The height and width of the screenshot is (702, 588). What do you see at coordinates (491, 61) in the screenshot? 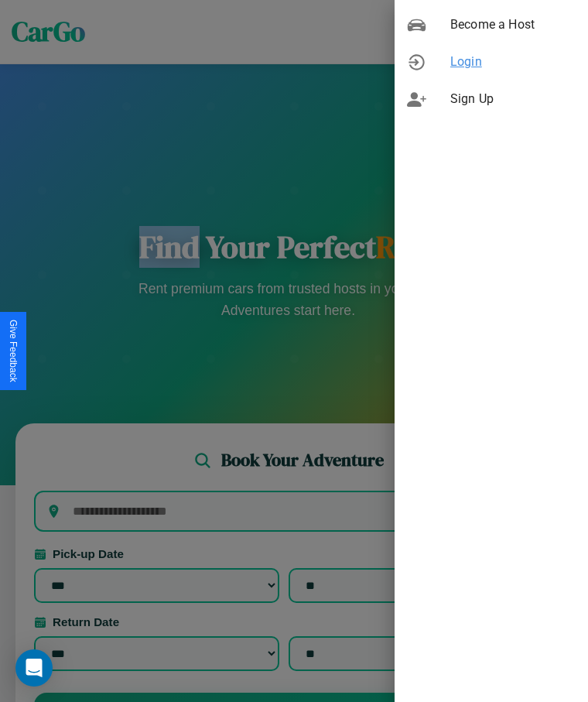
I see `div: Login` at bounding box center [491, 61].